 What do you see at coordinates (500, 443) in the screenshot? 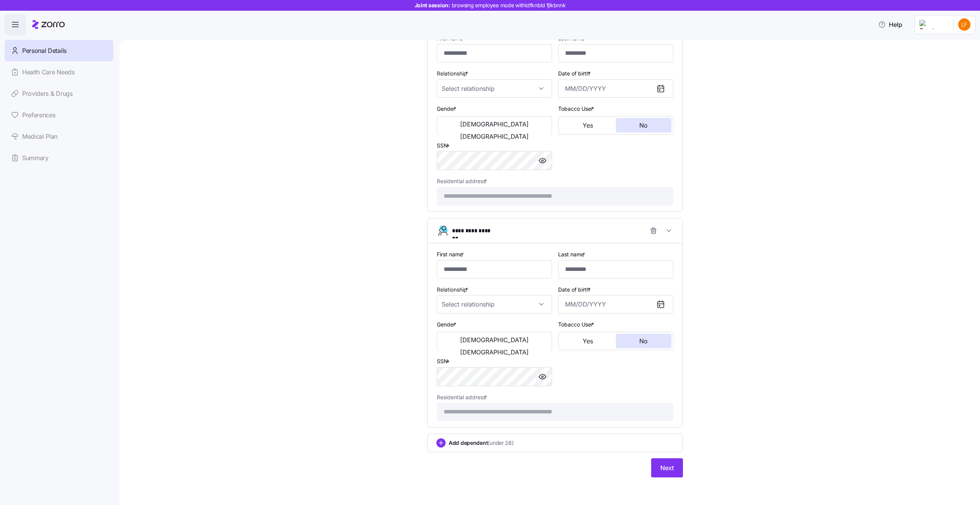
I see `span: (under 26)` at bounding box center [500, 443].